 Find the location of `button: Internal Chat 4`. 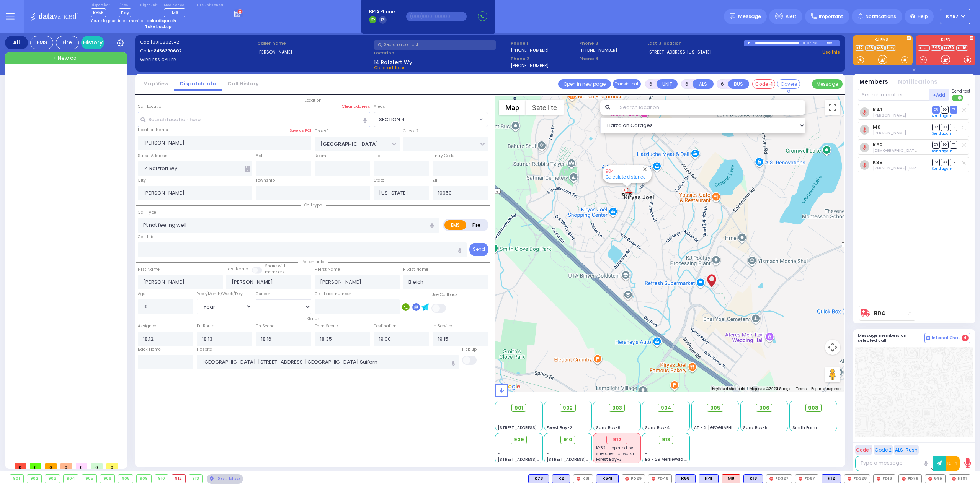

button: Internal Chat 4 is located at coordinates (948, 339).